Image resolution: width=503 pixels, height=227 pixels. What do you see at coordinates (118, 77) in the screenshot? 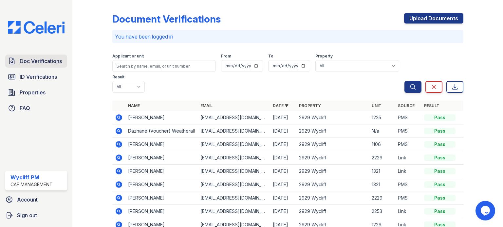
I see `label: Result` at bounding box center [118, 77].